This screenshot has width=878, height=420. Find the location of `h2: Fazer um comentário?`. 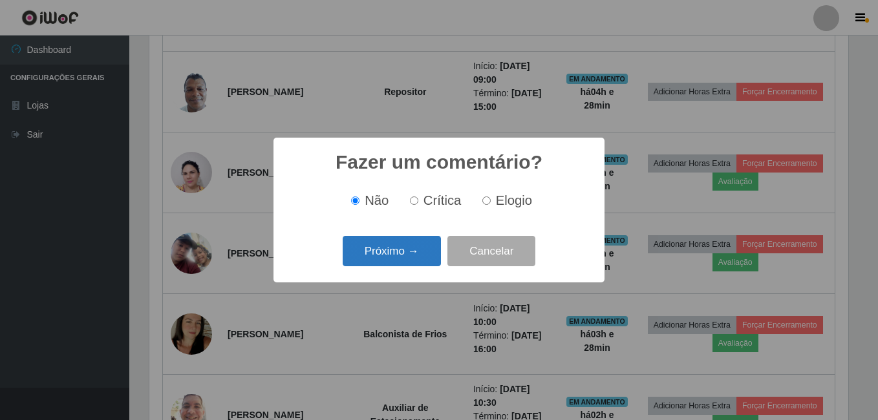

h2: Fazer um comentário? is located at coordinates (439, 162).